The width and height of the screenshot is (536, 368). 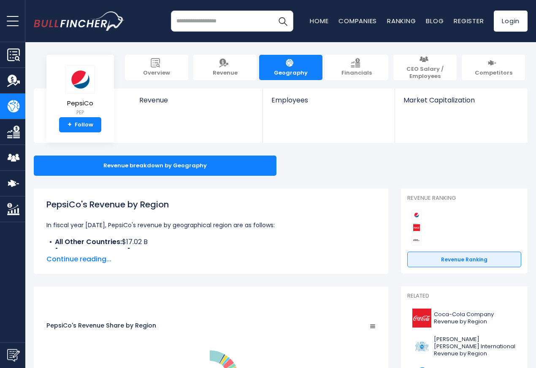 What do you see at coordinates (157, 68) in the screenshot?
I see `a: Overview` at bounding box center [157, 68].